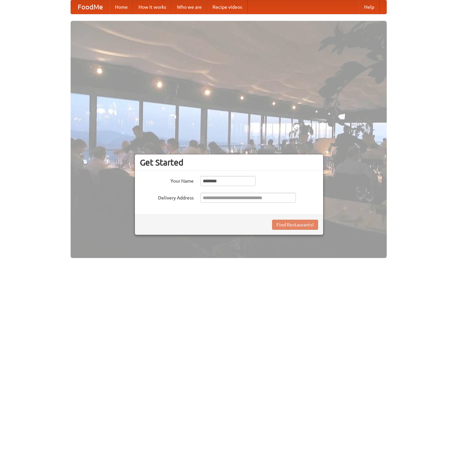 This screenshot has width=457, height=476. Describe the element at coordinates (369, 7) in the screenshot. I see `a: Help` at that location.